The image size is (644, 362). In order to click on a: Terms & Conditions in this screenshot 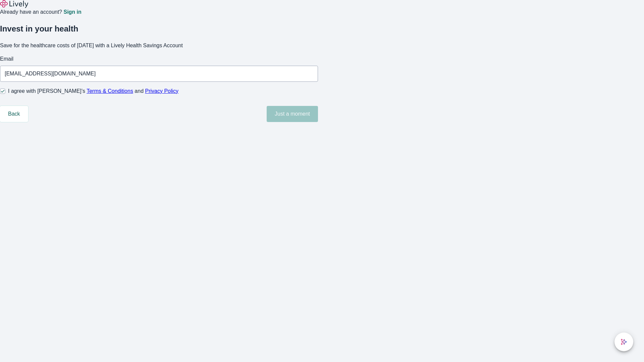, I will do `click(110, 91)`.